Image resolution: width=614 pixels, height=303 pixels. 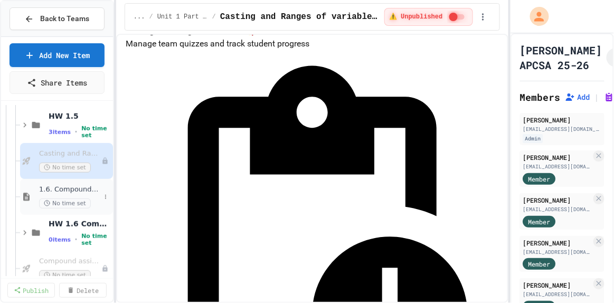 I want to click on span: Unit 1 Part 2: 1.5 - 1.9, so click(x=183, y=17).